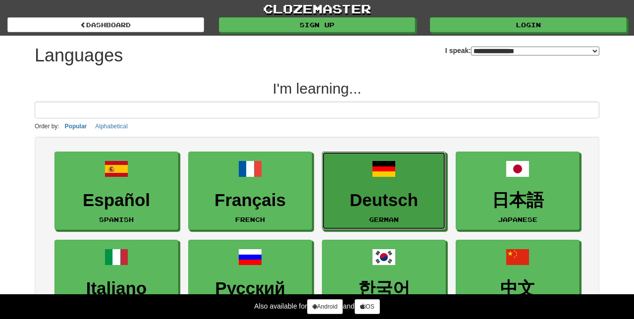 The image size is (634, 319). I want to click on a: ItalianoItalian, so click(116, 279).